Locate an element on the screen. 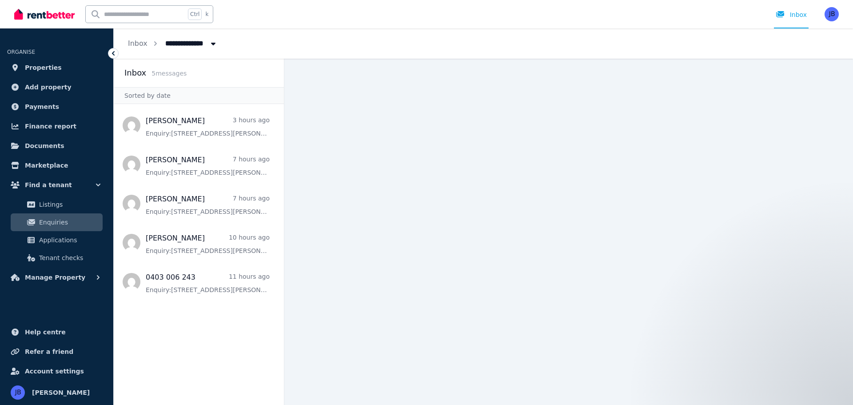 The width and height of the screenshot is (853, 405). span: Account settings is located at coordinates (54, 371).